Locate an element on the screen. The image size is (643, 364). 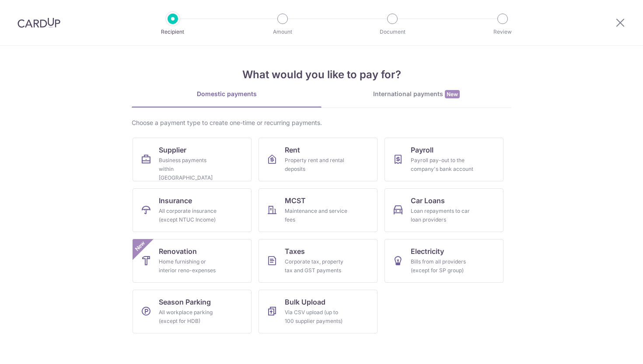
span: MCST is located at coordinates (295, 200).